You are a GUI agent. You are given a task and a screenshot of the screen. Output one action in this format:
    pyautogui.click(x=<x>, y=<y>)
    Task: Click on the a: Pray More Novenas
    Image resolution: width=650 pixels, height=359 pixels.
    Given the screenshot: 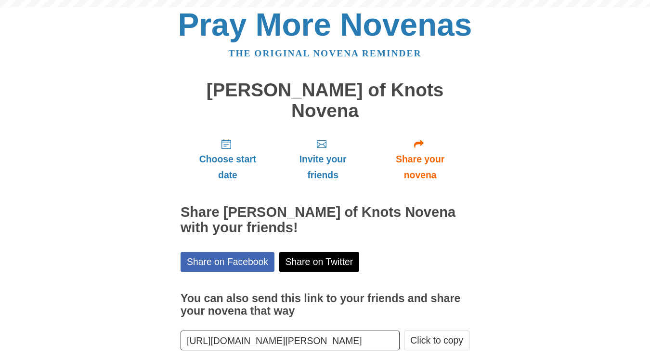 What is the action you would take?
    pyautogui.click(x=325, y=25)
    